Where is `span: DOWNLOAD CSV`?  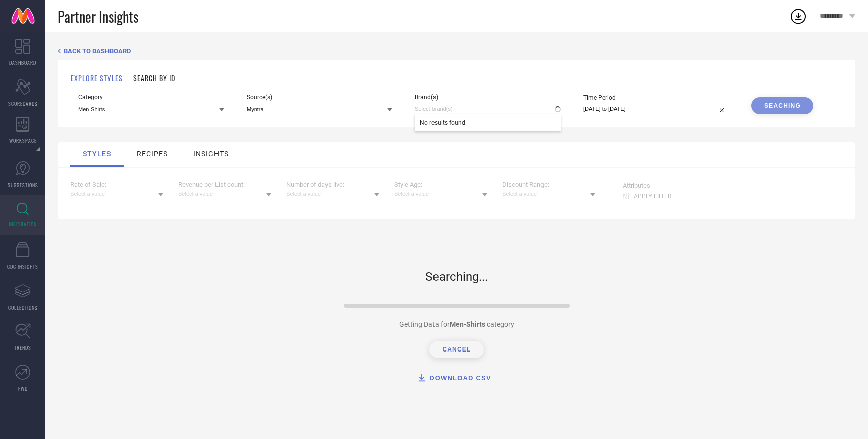
span: DOWNLOAD CSV is located at coordinates (460, 377).